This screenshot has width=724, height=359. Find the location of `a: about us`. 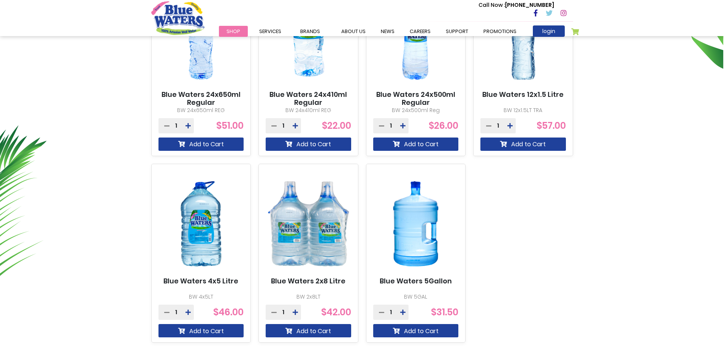

a: about us is located at coordinates (354, 31).